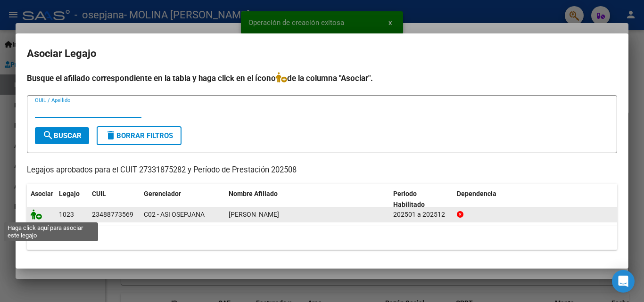  Describe the element at coordinates (476, 193) in the screenshot. I see `span: Dependencia` at that location.